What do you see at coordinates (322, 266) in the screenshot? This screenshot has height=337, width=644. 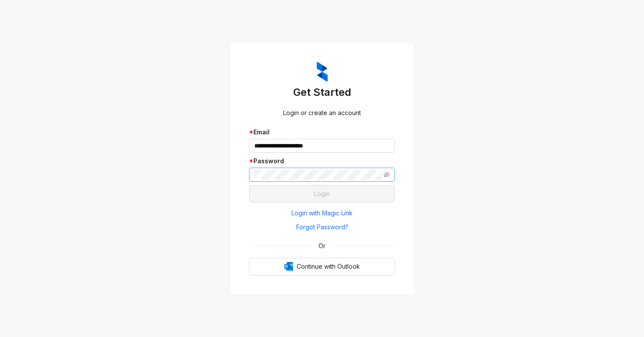 I see `button: OutlookContinue with Outlook` at bounding box center [322, 266].